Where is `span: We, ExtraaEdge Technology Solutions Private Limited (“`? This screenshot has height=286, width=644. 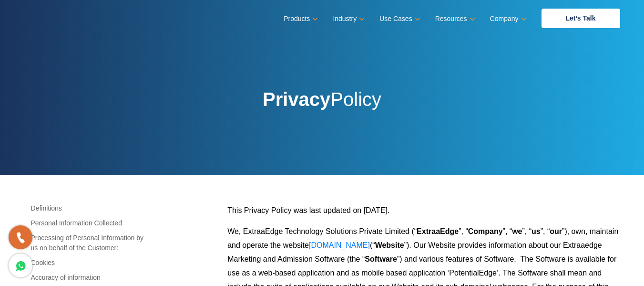 span: We, ExtraaEdge Technology Solutions Private Limited (“ is located at coordinates (322, 231).